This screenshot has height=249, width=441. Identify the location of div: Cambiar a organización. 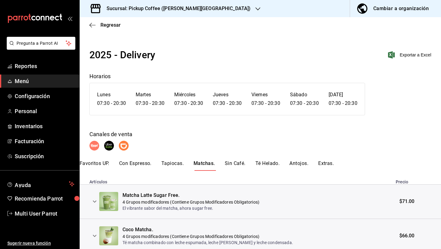
(401, 9).